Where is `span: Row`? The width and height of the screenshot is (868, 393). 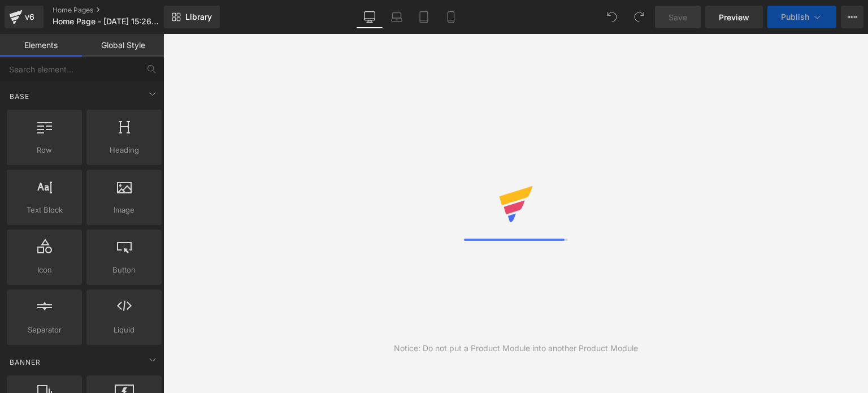 span: Row is located at coordinates (44, 149).